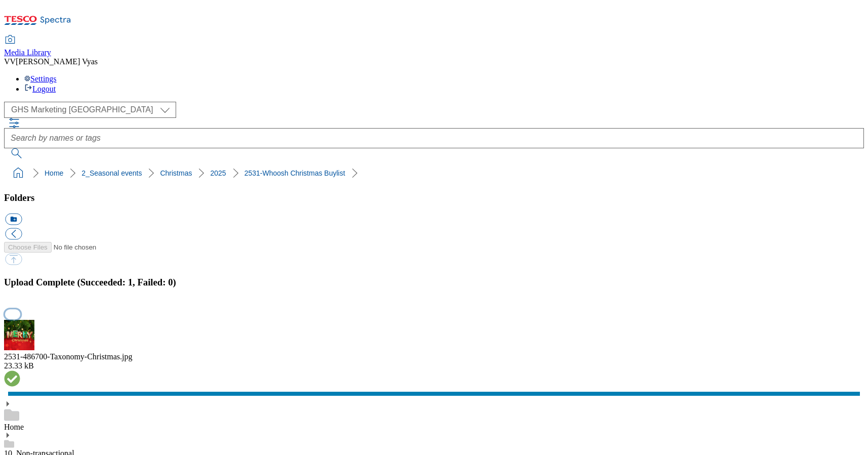 The height and width of the screenshot is (455, 868). I want to click on a: 2025, so click(217, 173).